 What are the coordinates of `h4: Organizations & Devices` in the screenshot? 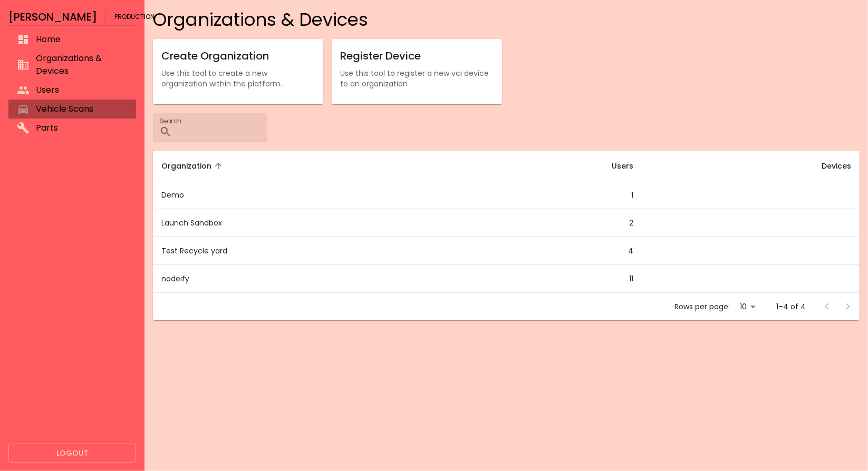 It's located at (506, 19).